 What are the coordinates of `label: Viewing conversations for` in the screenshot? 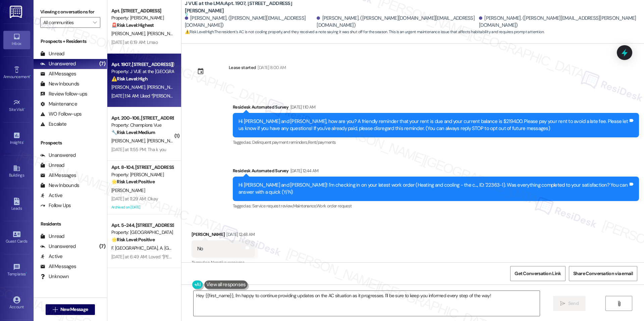 It's located at (70, 12).